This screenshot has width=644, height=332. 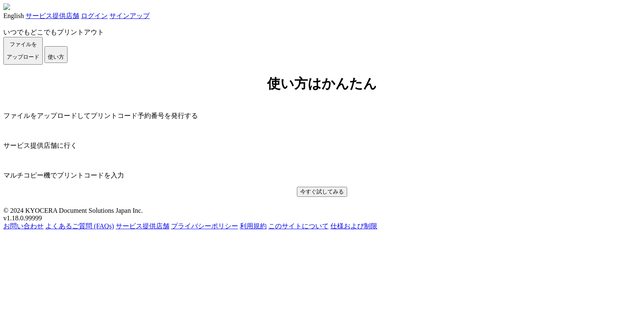 I want to click on a: お問い合わせ, so click(x=24, y=226).